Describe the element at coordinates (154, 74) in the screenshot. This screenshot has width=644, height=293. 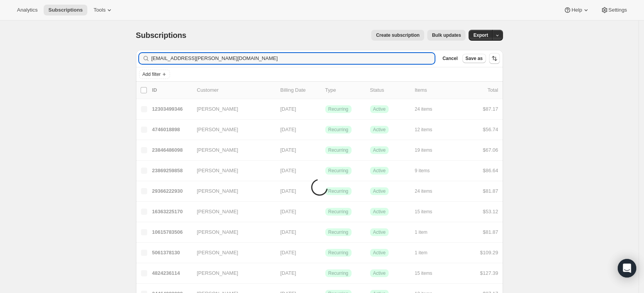
I see `button: Add filter` at that location.